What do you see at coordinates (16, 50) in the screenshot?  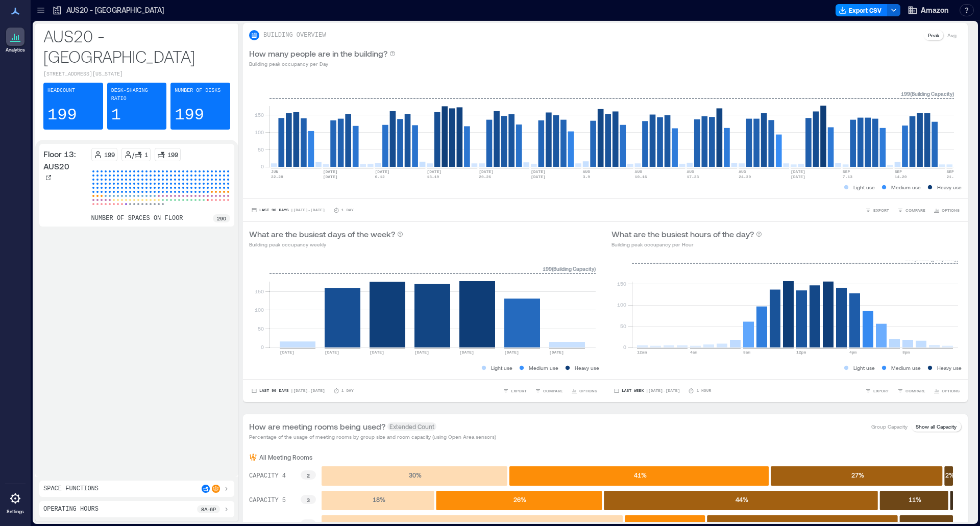 I see `p: Analytics` at bounding box center [16, 50].